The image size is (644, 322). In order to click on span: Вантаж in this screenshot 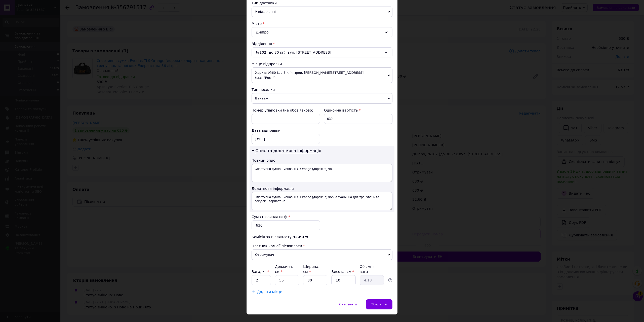, I will do `click(322, 98)`.